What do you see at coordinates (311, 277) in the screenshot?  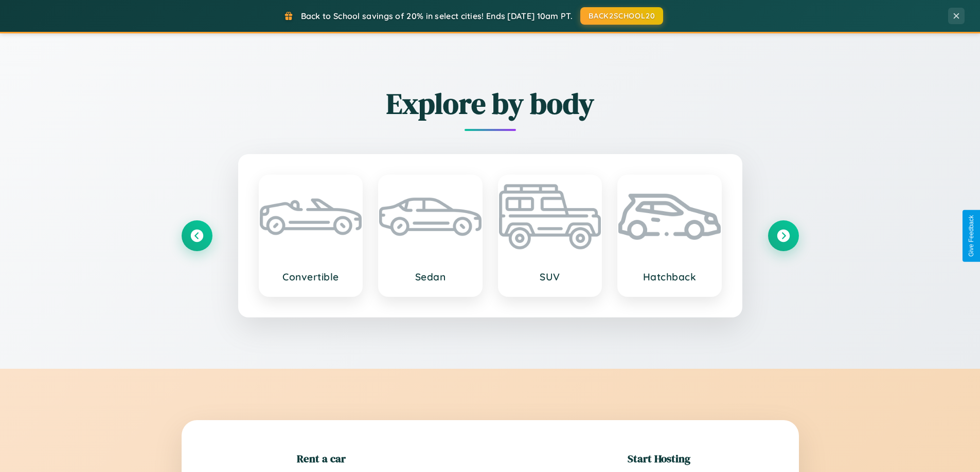 I see `h3: Convertible` at bounding box center [311, 277].